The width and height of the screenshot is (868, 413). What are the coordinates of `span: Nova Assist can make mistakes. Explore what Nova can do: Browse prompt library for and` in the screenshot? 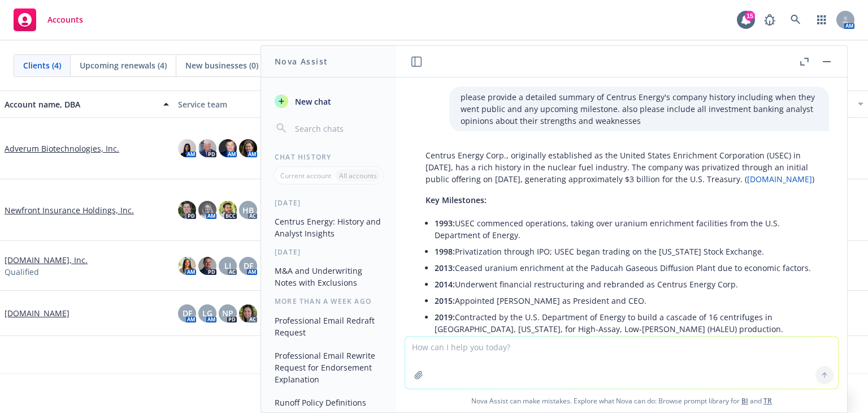 It's located at (622, 400).